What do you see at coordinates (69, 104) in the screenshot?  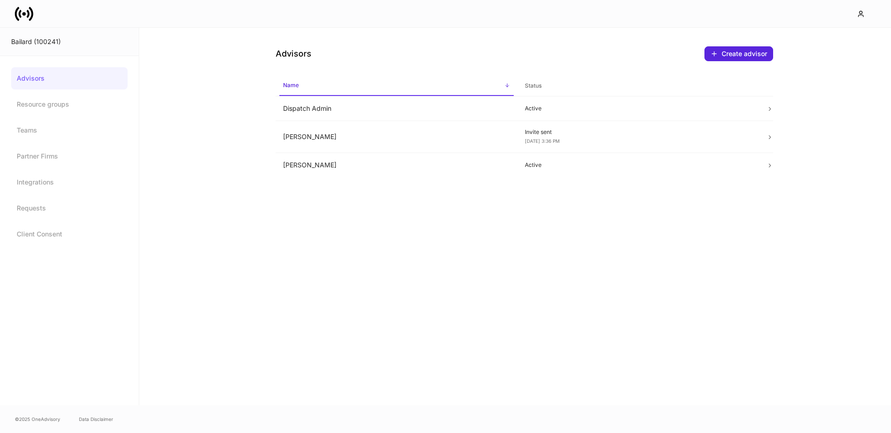 I see `a: Resource groups` at bounding box center [69, 104].